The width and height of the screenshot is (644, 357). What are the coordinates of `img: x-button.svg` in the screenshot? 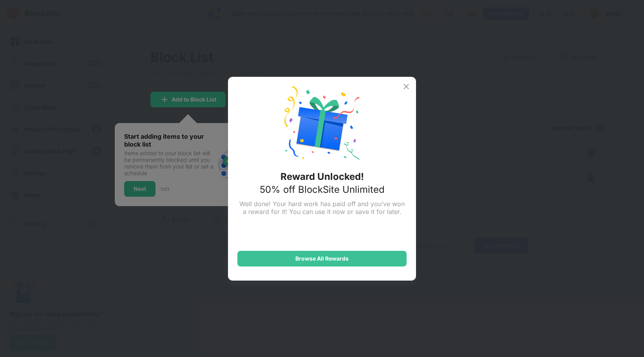 It's located at (406, 86).